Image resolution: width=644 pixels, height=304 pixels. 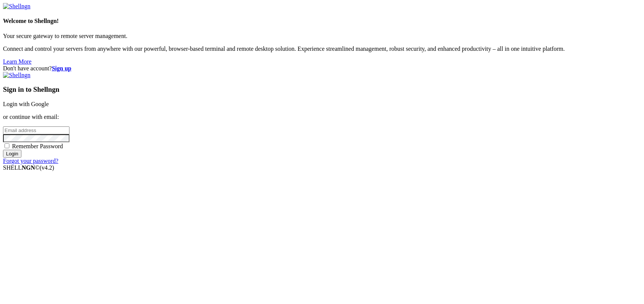 What do you see at coordinates (61, 68) in the screenshot?
I see `a: Sign up` at bounding box center [61, 68].